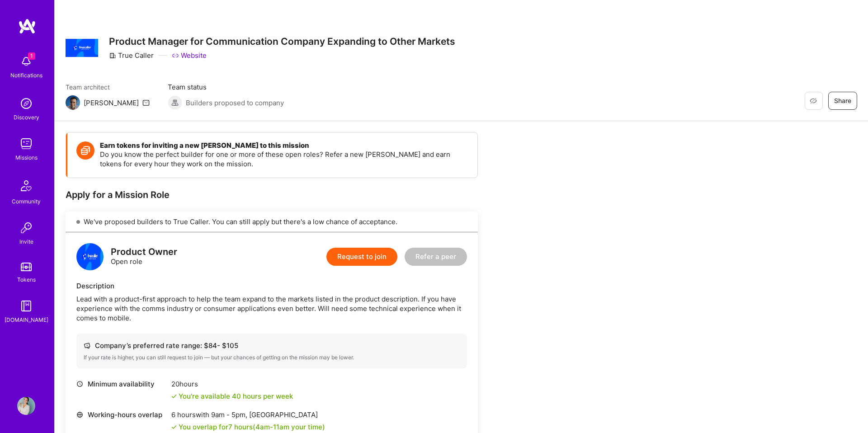  I want to click on i: icon Mail, so click(146, 102).